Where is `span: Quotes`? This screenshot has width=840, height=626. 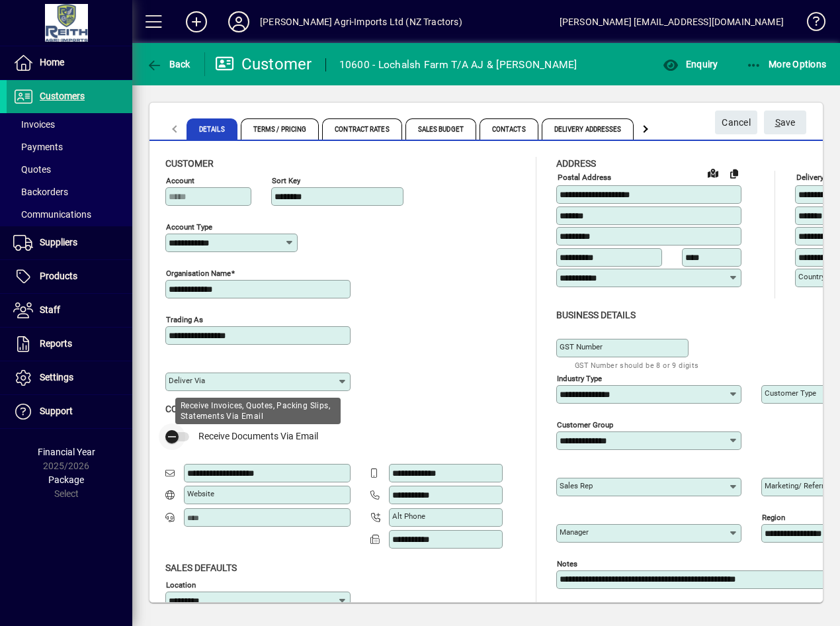 span: Quotes is located at coordinates (32, 170).